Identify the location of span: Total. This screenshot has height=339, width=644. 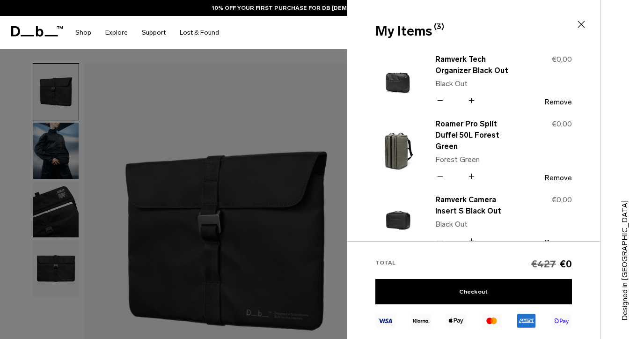
(385, 262).